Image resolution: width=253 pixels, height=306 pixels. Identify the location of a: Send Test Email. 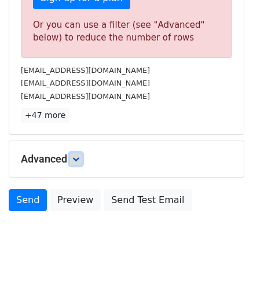
(148, 200).